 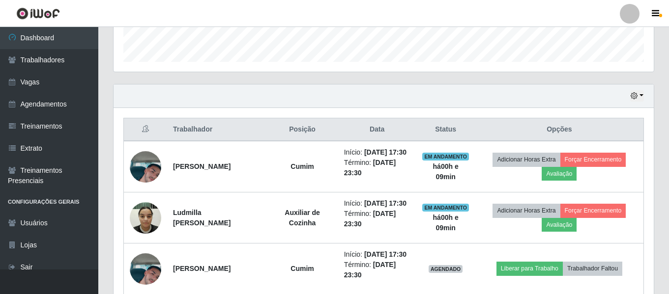 What do you see at coordinates (377, 130) in the screenshot?
I see `th: Data` at bounding box center [377, 130].